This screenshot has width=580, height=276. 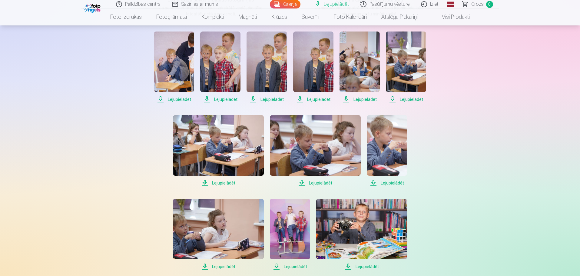 What do you see at coordinates (126, 17) in the screenshot?
I see `a: Foto izdrukas` at bounding box center [126, 17].